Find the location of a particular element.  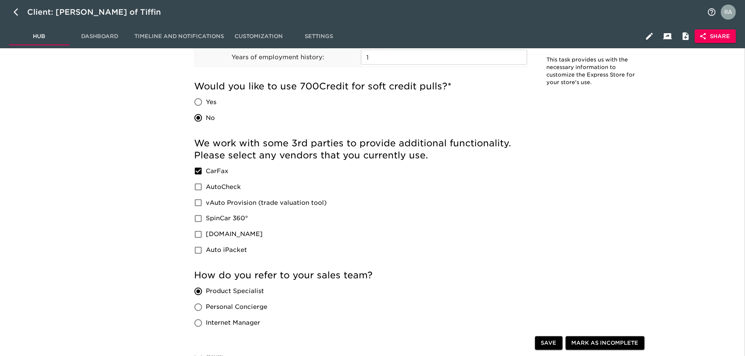

span: Internet Manager is located at coordinates (233, 323).